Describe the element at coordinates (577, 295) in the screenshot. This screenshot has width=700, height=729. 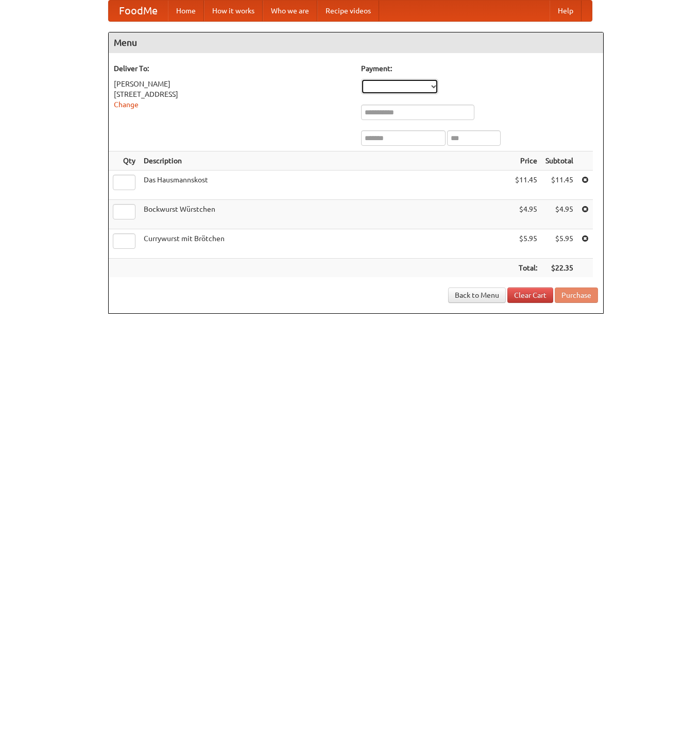
I see `button: Purchase` at that location.